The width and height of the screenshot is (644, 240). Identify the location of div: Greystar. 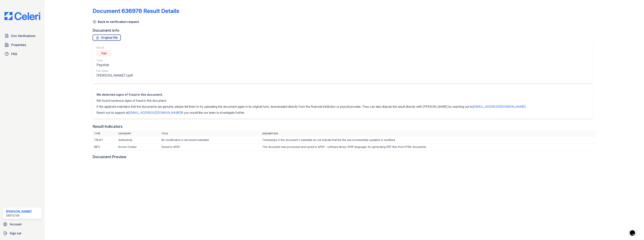
(19, 215).